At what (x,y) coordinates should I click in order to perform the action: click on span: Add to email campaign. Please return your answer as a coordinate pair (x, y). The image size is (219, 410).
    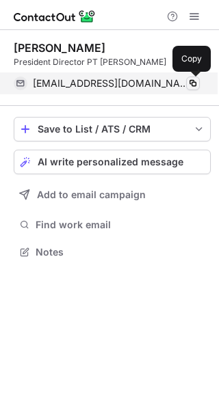
    Looking at the image, I should click on (91, 195).